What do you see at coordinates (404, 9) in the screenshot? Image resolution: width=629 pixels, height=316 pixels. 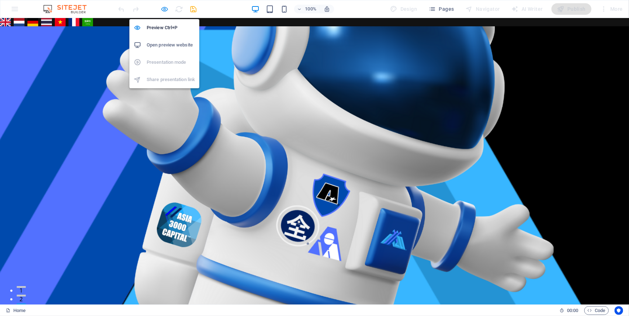 I see `div: Design (Ctrl+Alt+Y)` at bounding box center [404, 9].